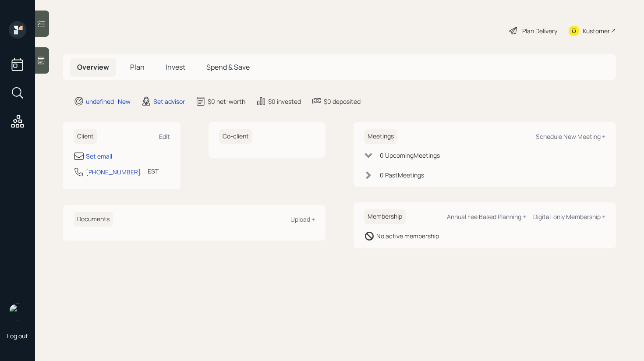  What do you see at coordinates (153, 171) in the screenshot?
I see `div: EST` at bounding box center [153, 171].